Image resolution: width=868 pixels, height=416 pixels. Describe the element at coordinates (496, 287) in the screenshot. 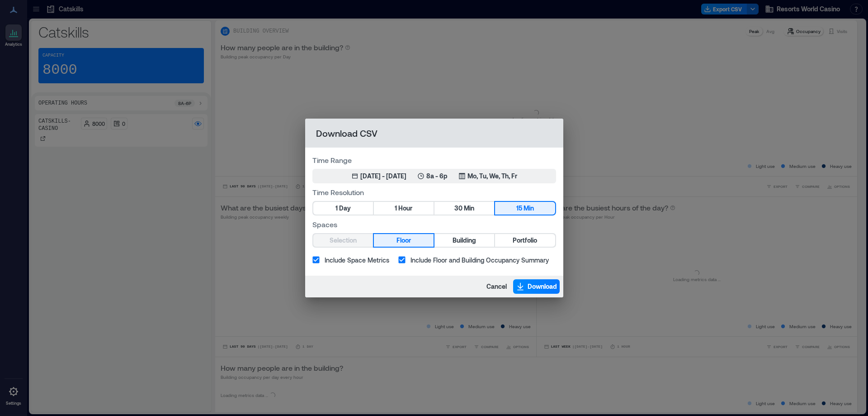

I see `button: Cancel` at that location.